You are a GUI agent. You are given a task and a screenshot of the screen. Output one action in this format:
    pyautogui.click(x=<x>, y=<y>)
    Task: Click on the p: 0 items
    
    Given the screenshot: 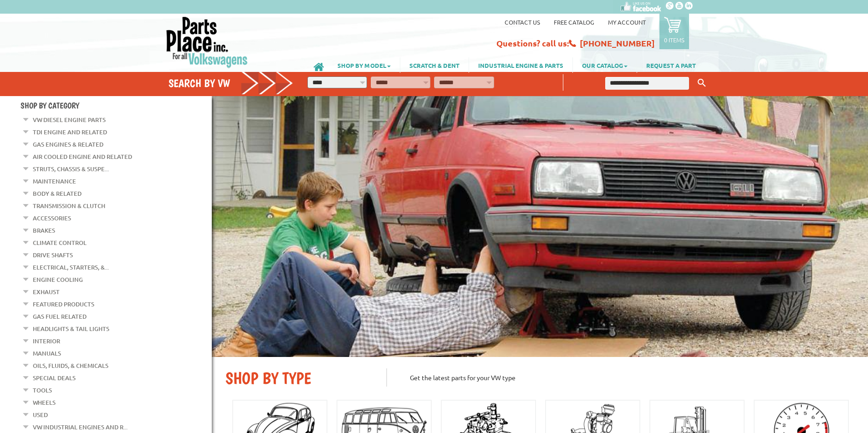 What is the action you would take?
    pyautogui.click(x=674, y=39)
    